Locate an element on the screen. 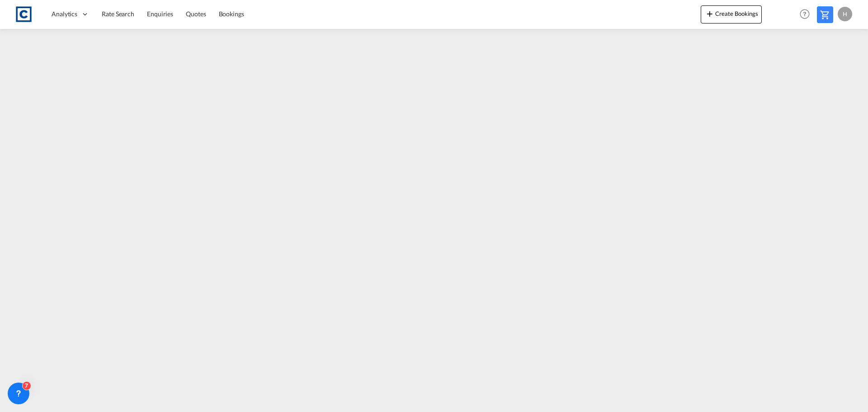  div: H is located at coordinates (845, 14).